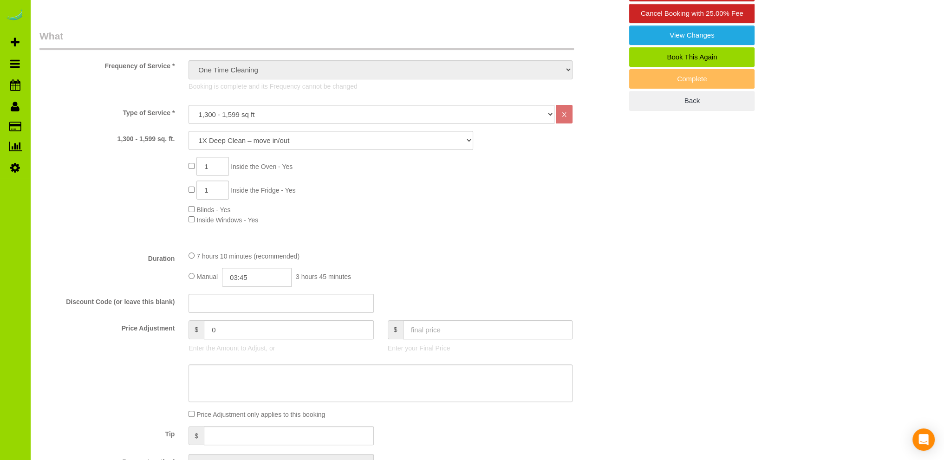  Describe the element at coordinates (692, 35) in the screenshot. I see `a: View Changes` at that location.